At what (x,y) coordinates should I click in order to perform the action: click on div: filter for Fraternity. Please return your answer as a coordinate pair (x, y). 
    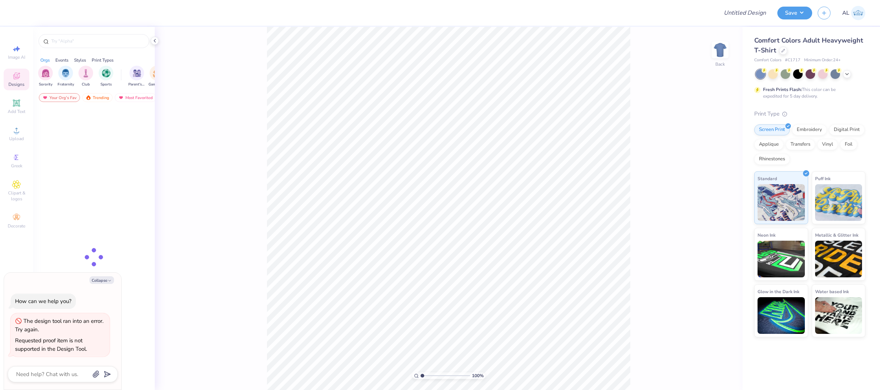
    Looking at the image, I should click on (66, 76).